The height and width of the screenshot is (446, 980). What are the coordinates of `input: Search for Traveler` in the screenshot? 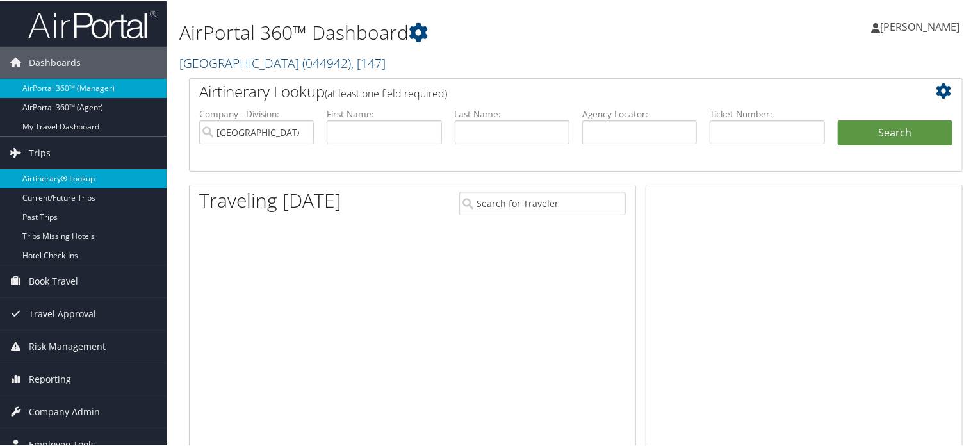 It's located at (543, 202).